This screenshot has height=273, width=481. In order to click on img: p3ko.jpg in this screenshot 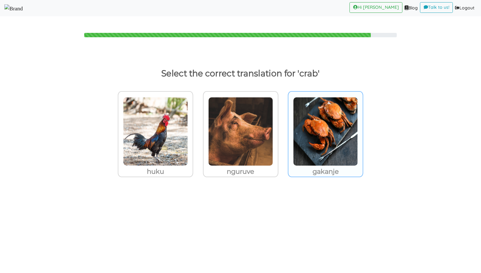, I will do `click(240, 132)`.